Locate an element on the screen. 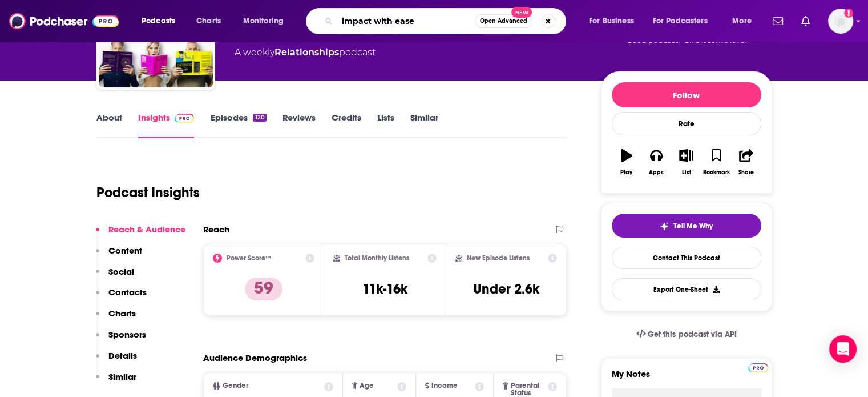  a: Contact This Podcast is located at coordinates (686, 258).